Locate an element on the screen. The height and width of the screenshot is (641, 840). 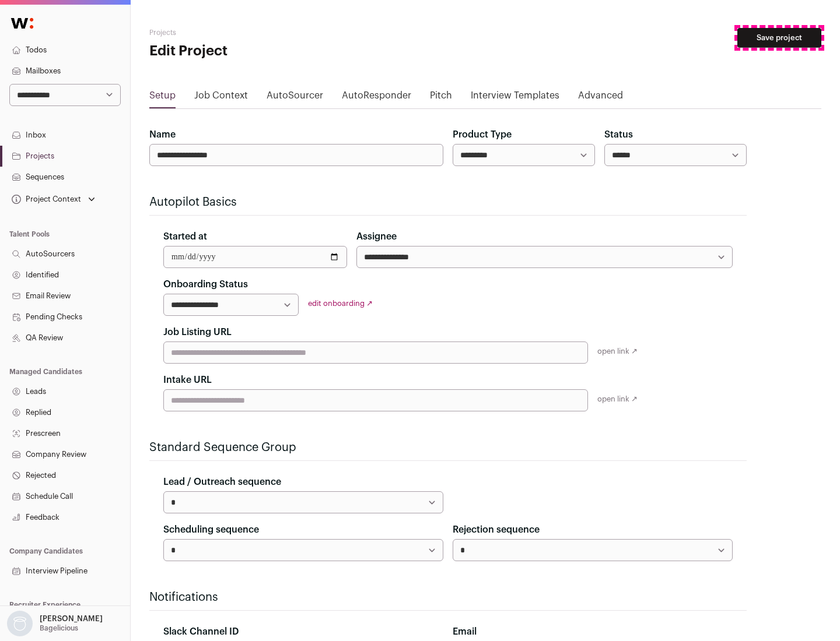
label: Product Type is located at coordinates (482, 135).